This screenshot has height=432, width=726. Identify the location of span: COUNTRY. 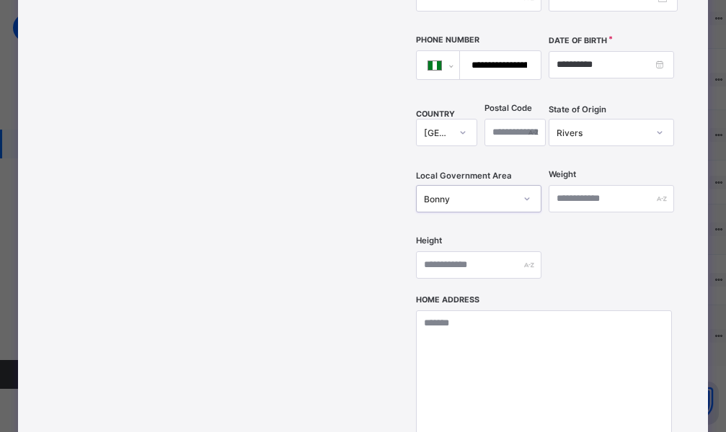
(435, 114).